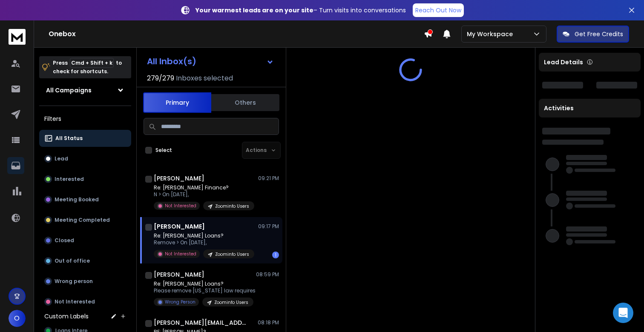 This screenshot has width=644, height=332. Describe the element at coordinates (17, 319) in the screenshot. I see `button: O` at that location.